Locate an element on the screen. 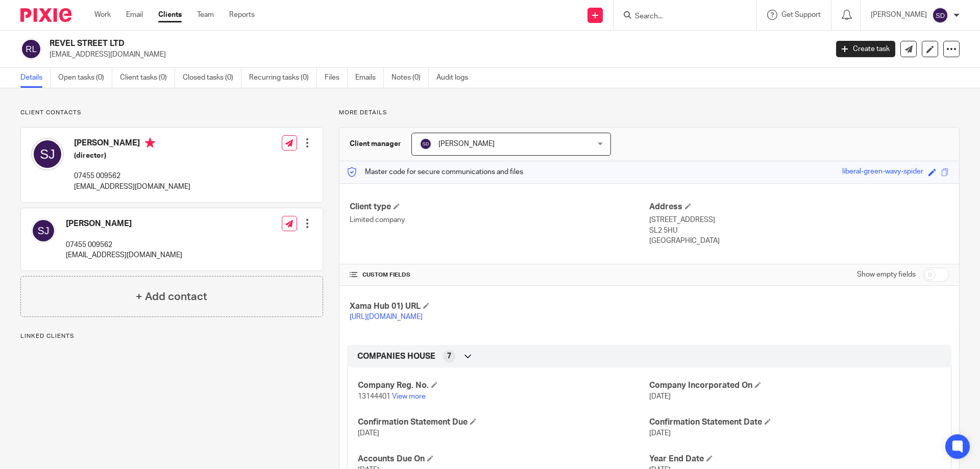 The height and width of the screenshot is (469, 980). span: 7 is located at coordinates (449, 357).